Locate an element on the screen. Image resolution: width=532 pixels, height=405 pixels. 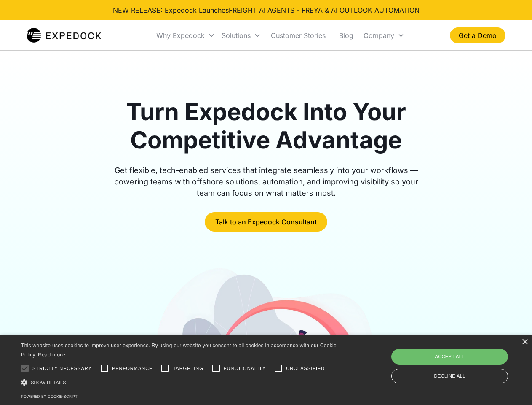
img: Expedock Logo is located at coordinates (63, 36).